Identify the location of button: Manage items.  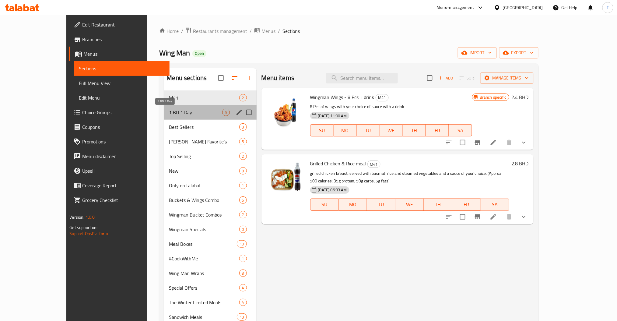
(507, 78).